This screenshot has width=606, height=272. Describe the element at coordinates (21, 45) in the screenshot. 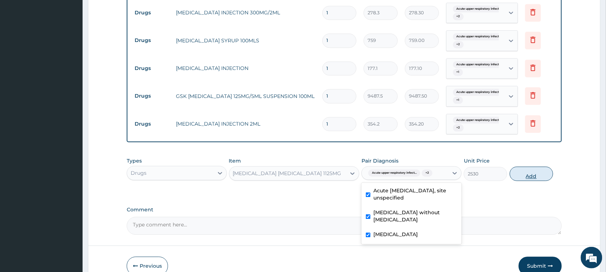

I see `img: d_794563401_company_1708531726252_794563401` at that location.